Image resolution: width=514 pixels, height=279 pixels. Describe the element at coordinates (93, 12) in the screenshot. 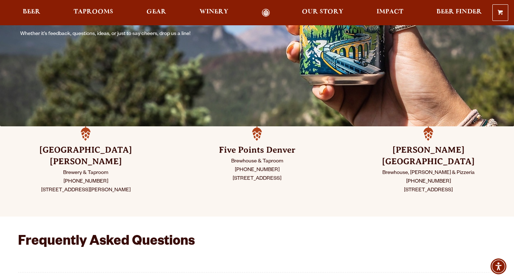

I see `span: Taprooms` at that location.